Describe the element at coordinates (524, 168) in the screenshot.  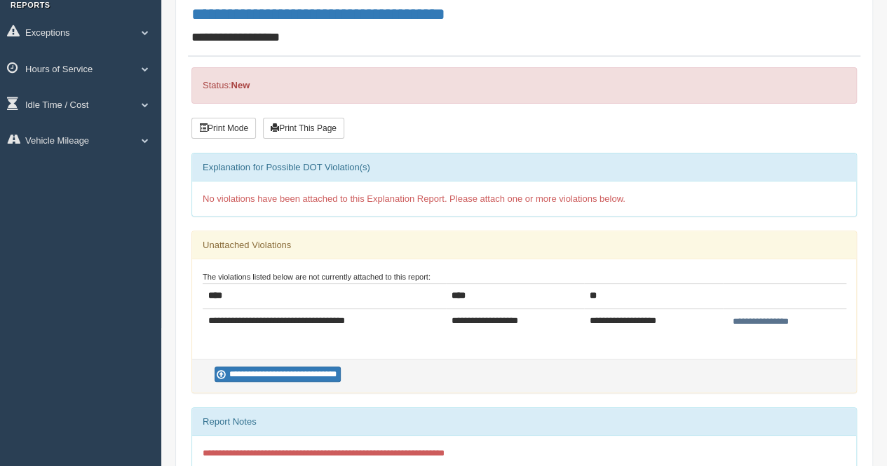
I see `div: Explanation for Possible DOT Violation(s)` at that location.